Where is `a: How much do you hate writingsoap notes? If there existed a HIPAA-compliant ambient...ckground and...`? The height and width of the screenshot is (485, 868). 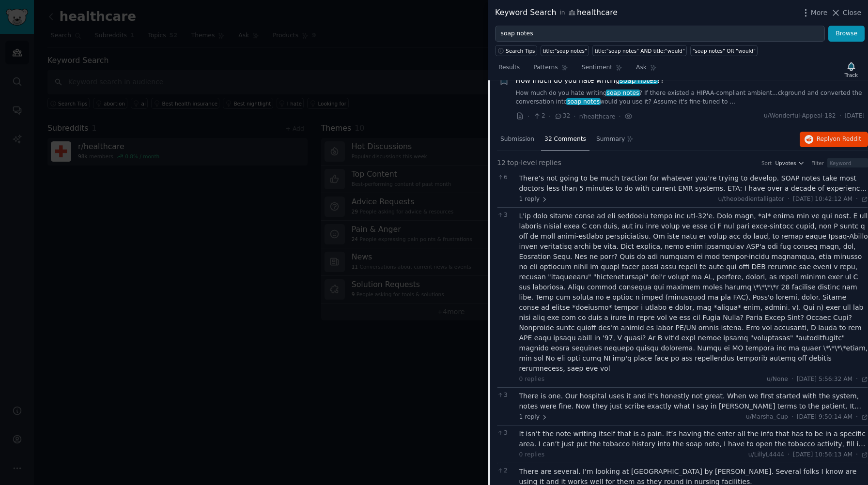 a: How much do you hate writingsoap notes? If there existed a HIPAA-compliant ambient...ckground and... is located at coordinates (690, 97).